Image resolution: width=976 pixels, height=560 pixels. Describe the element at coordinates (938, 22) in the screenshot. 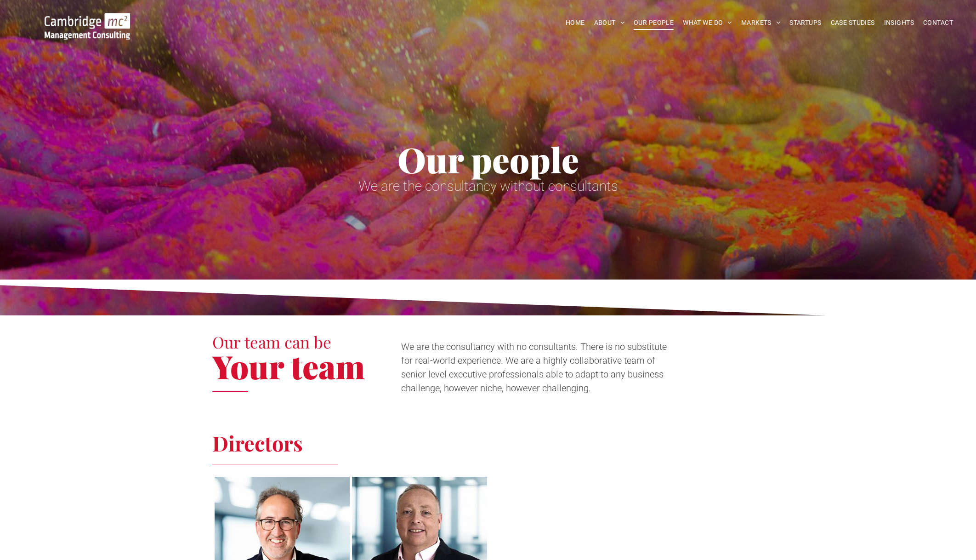

I see `a: CONTACT` at that location.